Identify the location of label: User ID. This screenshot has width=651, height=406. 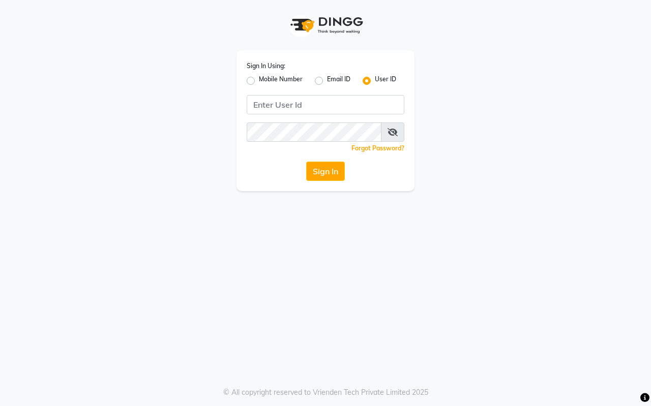
(385, 81).